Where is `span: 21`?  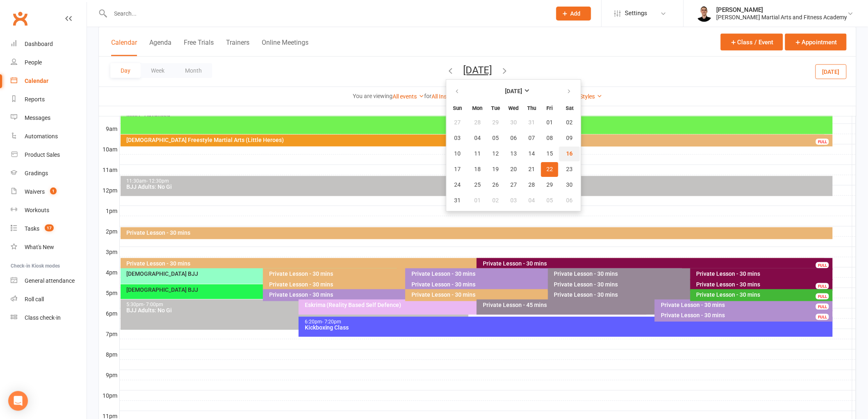 span: 21 is located at coordinates (532, 169).